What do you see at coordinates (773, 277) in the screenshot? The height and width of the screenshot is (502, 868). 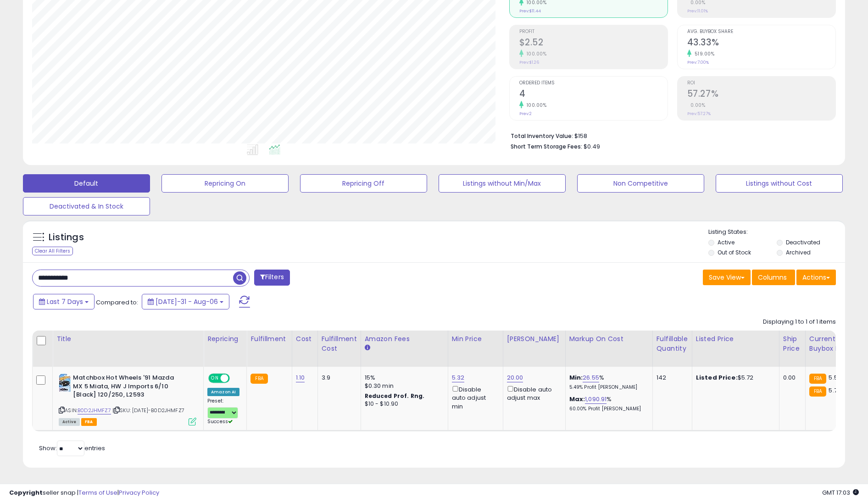 I see `button: Columns` at bounding box center [773, 277].